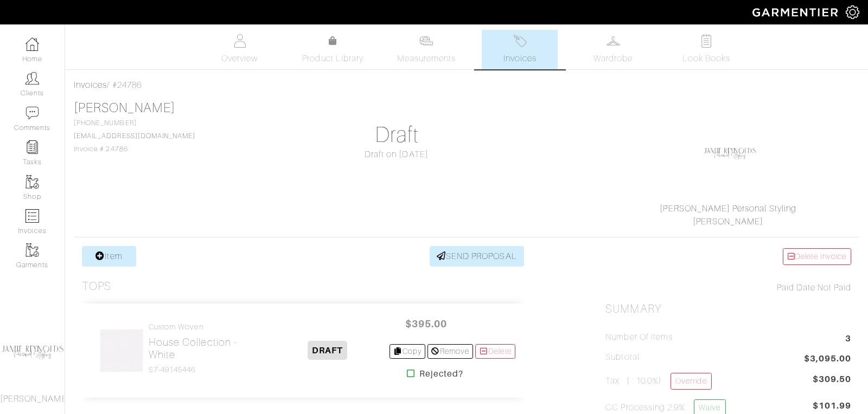 The height and width of the screenshot is (414, 868). Describe the element at coordinates (207, 348) in the screenshot. I see `a: Custom Woven House Collection - White S7-49145446` at that location.